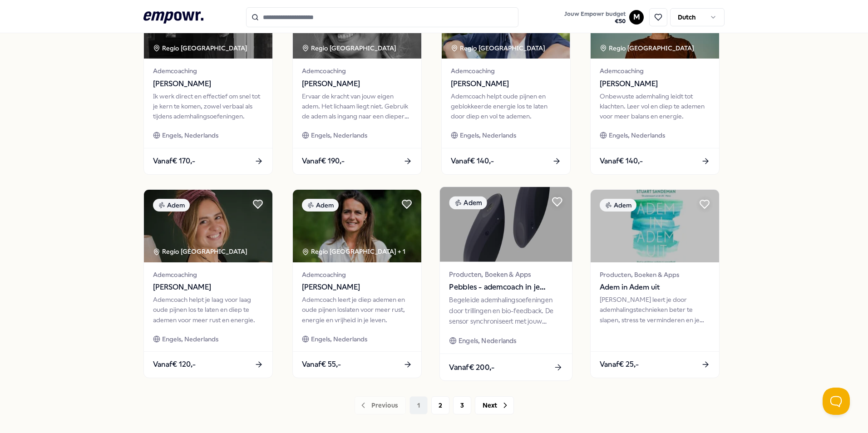 The height and width of the screenshot is (433, 868). I want to click on div: Ademcoach helpt oude pijnen en geblokkeerde energie los te laten door diep en vol te ademen., so click(506, 106).